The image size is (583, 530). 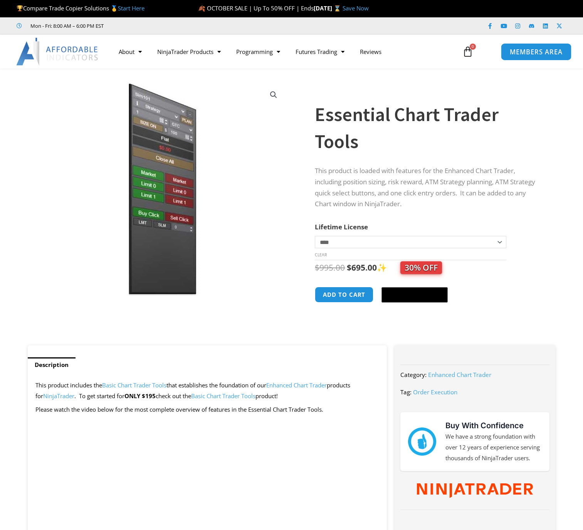 I want to click on h3: Buy With Confidence, so click(x=494, y=425).